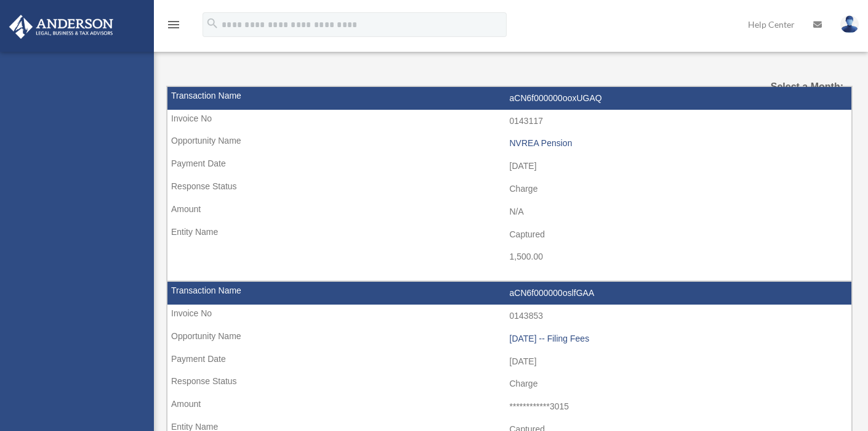 The image size is (868, 431). What do you see at coordinates (509, 212) in the screenshot?
I see `td: N/A` at bounding box center [509, 212].